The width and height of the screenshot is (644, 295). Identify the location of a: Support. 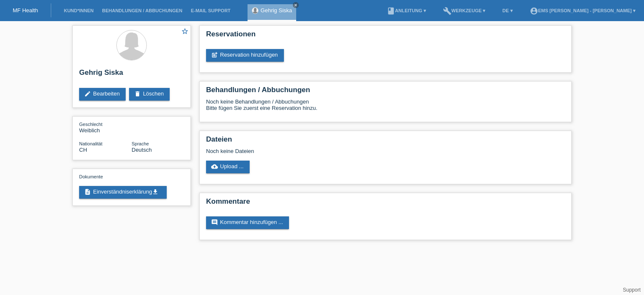
(632, 290).